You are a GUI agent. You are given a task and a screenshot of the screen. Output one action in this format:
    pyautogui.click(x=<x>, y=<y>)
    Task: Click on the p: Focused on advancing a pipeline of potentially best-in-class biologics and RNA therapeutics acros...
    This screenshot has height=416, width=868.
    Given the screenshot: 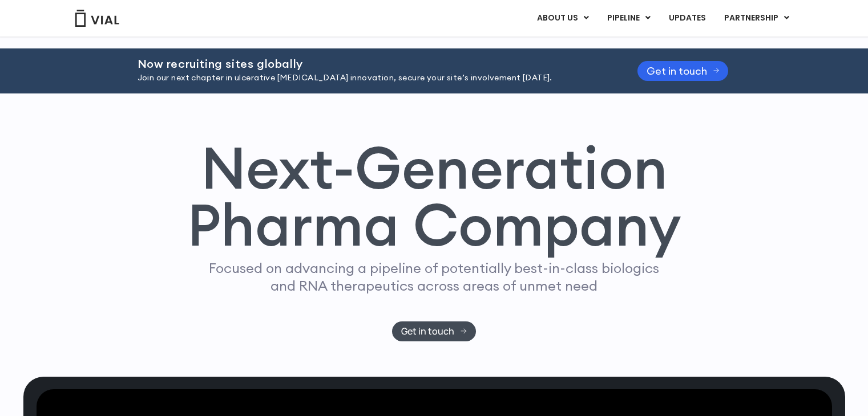 What is the action you would take?
    pyautogui.click(x=434, y=277)
    